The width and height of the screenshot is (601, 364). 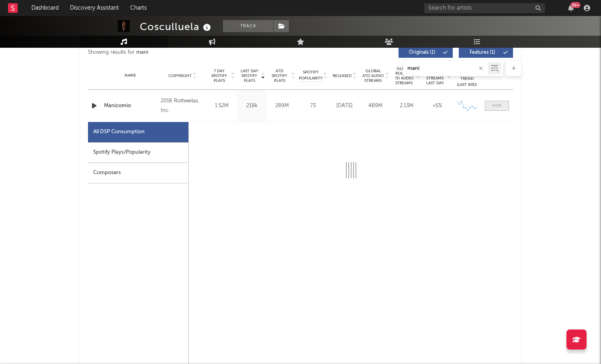 I want to click on div: 73, so click(x=313, y=106).